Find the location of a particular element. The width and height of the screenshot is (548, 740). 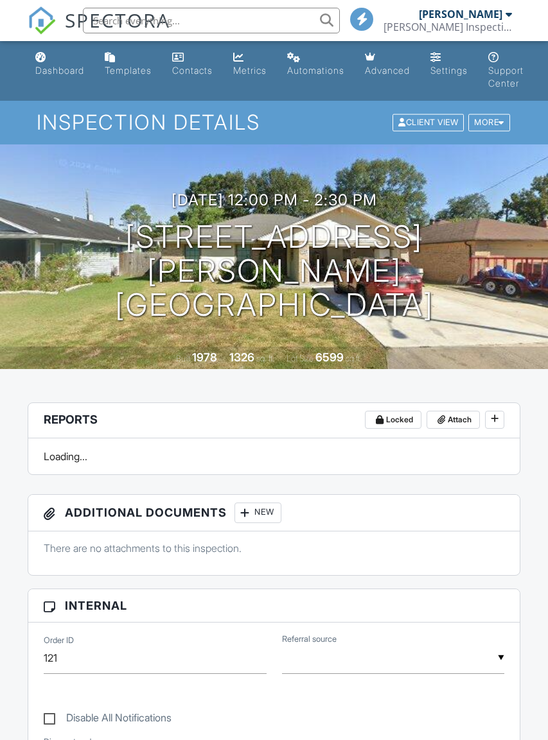

div: More is located at coordinates (488, 123).